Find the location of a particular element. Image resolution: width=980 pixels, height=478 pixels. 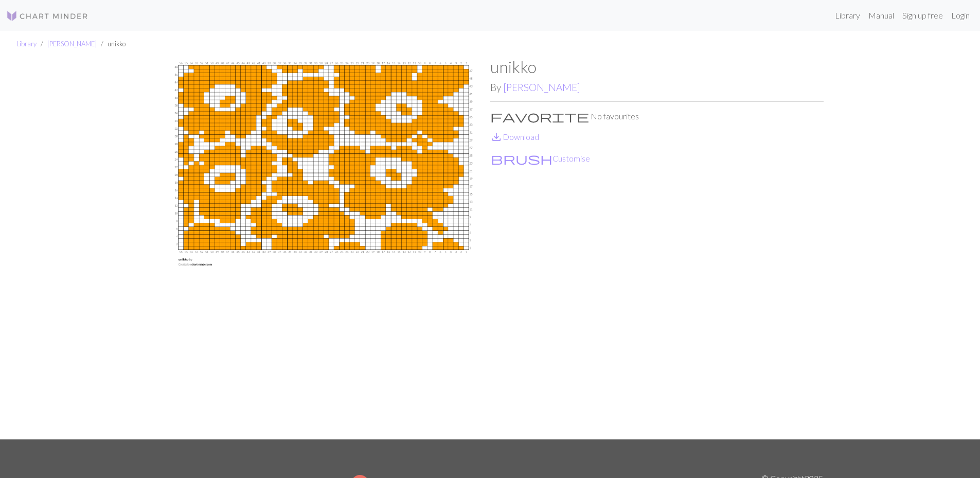

i: Favourite is located at coordinates (539, 116).